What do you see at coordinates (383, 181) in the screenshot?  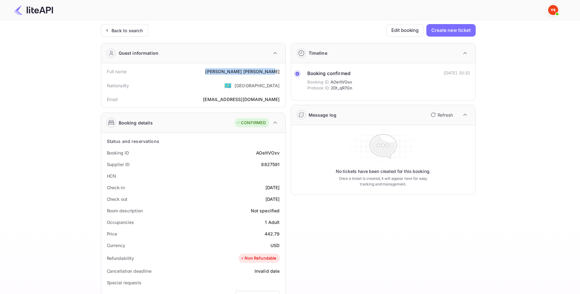 I see `p: Once a ticket is created, it will appear here for easy tracking and management.` at bounding box center [383, 181].